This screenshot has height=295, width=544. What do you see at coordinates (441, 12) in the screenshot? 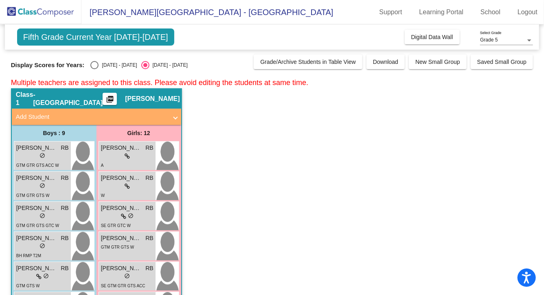
I see `a: Learning Portal` at bounding box center [441, 12].